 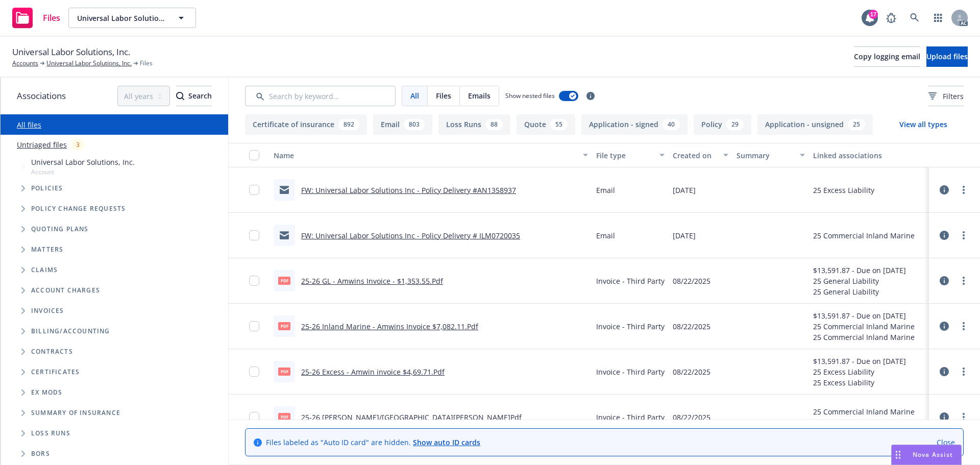 I want to click on input: Search by keyword..., so click(x=320, y=96).